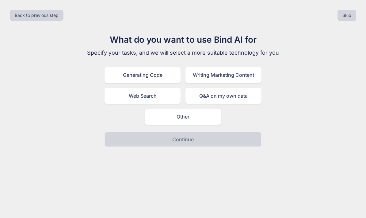  Describe the element at coordinates (347, 15) in the screenshot. I see `button: Skip` at that location.